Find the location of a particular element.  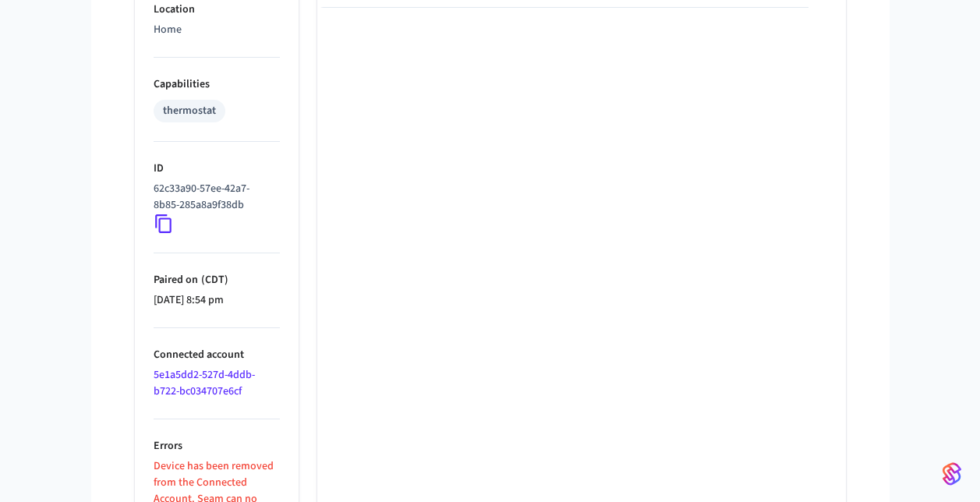

p: Connected account is located at coordinates (217, 354).